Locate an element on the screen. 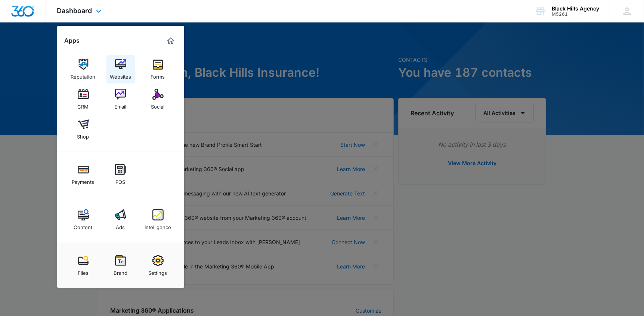  div: Websites is located at coordinates (120, 75).